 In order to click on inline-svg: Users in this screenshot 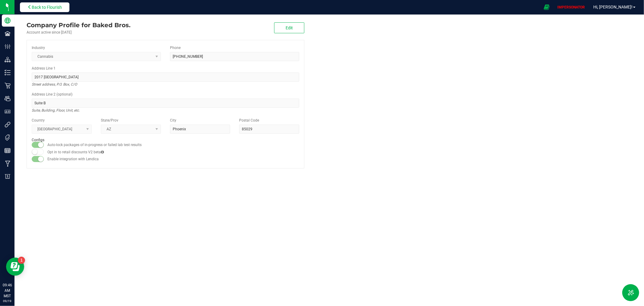, I will do `click(8, 99)`.